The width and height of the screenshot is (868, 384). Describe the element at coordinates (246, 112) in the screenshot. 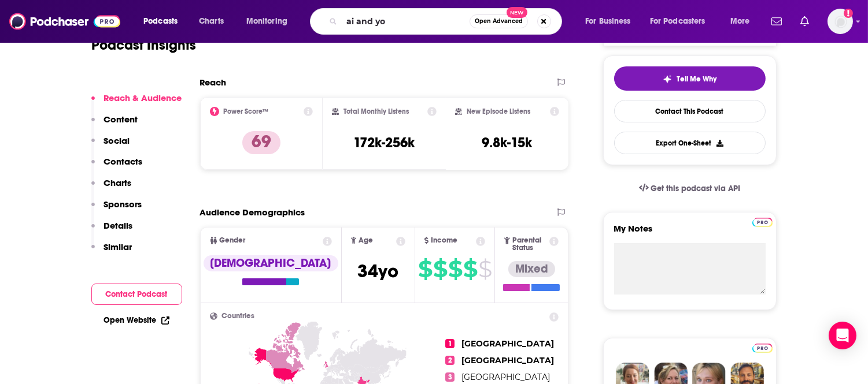

I see `h2: Power Score™` at that location.